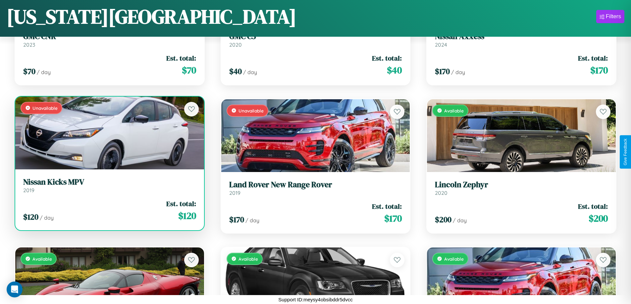 This screenshot has width=631, height=304. What do you see at coordinates (521, 185) in the screenshot?
I see `h3: Lincoln Zephyr` at bounding box center [521, 185].